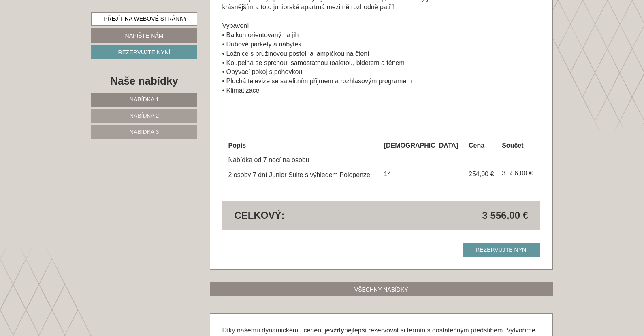 Image resolution: width=644 pixels, height=336 pixels. What do you see at coordinates (144, 35) in the screenshot?
I see `a: Napište nám` at bounding box center [144, 35].